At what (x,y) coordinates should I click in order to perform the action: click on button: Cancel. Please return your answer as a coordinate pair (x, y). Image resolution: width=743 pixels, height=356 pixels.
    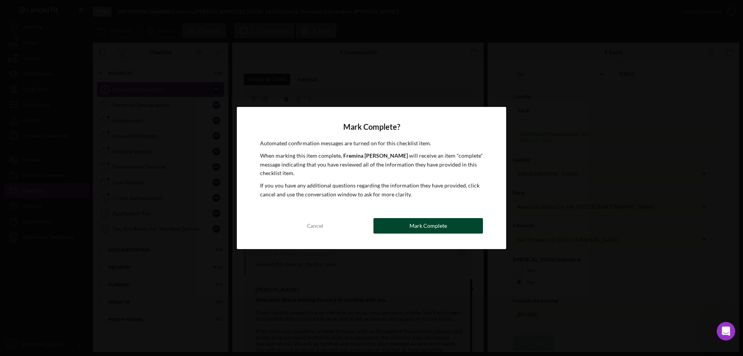
    Looking at the image, I should click on (315, 226).